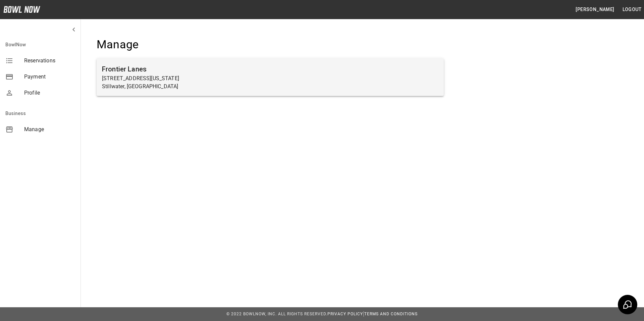 The image size is (644, 321). I want to click on h6: Frontier Lanes, so click(270, 69).